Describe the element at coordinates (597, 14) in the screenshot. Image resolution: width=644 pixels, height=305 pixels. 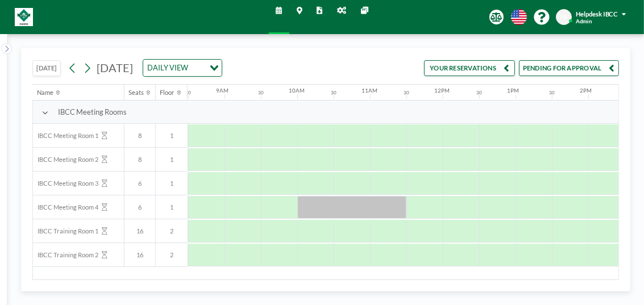
I see `span: Helpdesk IBCC` at that location.